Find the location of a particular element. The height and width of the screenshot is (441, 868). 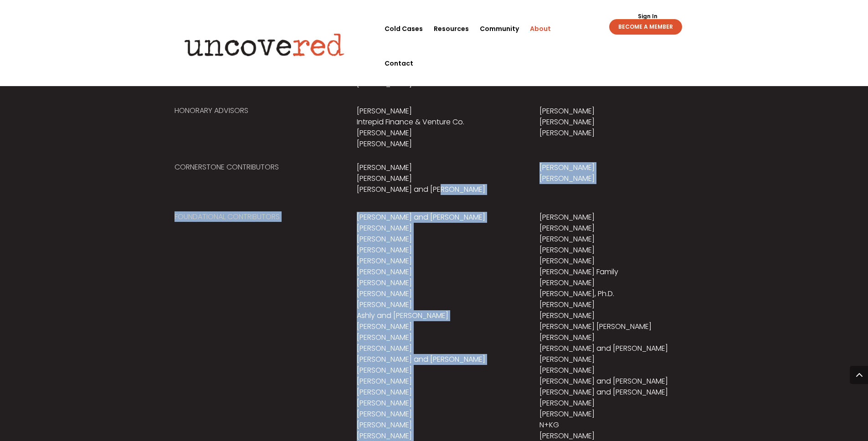

a: BECOME A MEMBER is located at coordinates (646, 27).